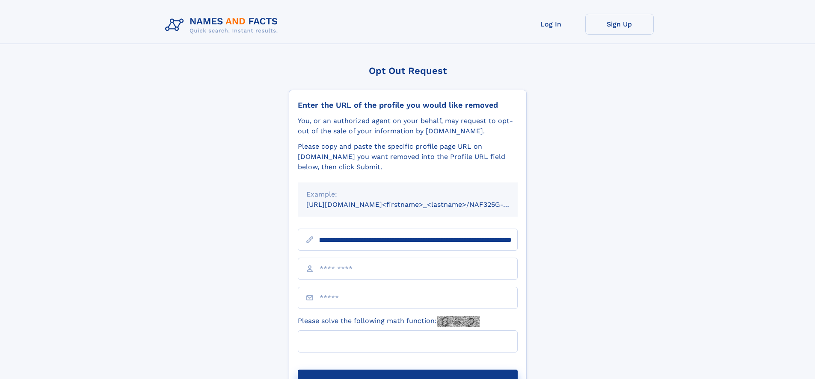 This screenshot has width=815, height=379. Describe the element at coordinates (619, 24) in the screenshot. I see `a: Sign Up` at that location.